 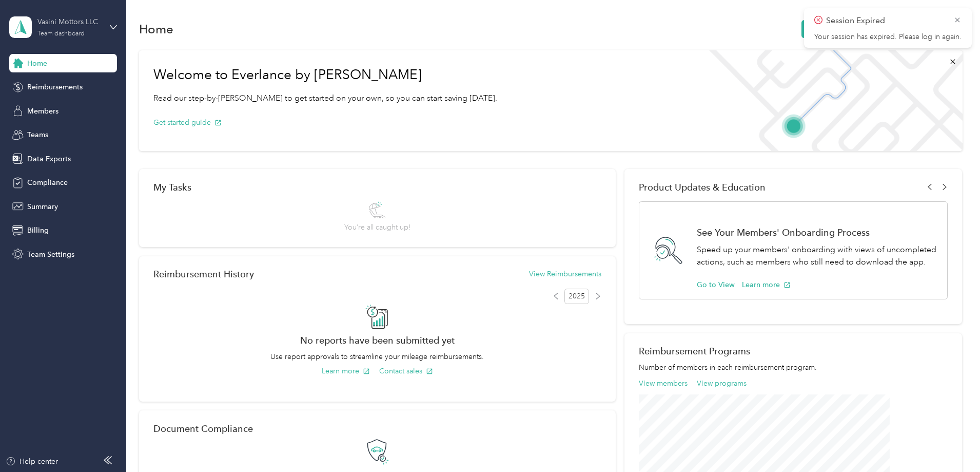 I want to click on img: Welcome to everlance, so click(x=830, y=100).